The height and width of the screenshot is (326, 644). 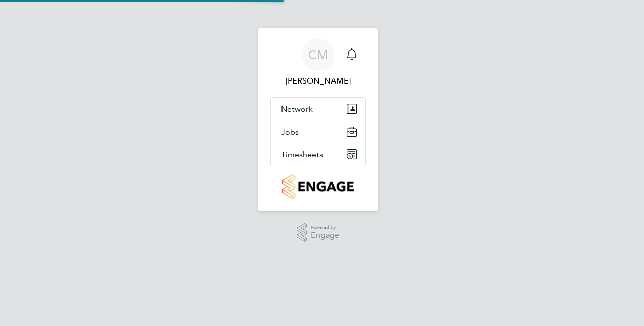 I want to click on button: Jobs, so click(x=318, y=132).